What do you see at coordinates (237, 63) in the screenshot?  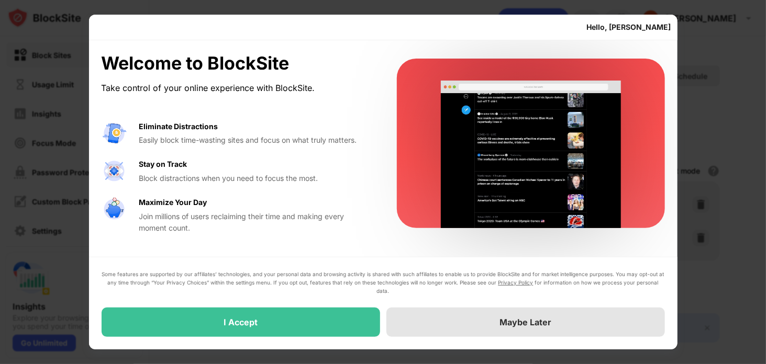 I see `div: Welcome to BlockSite` at bounding box center [237, 63].